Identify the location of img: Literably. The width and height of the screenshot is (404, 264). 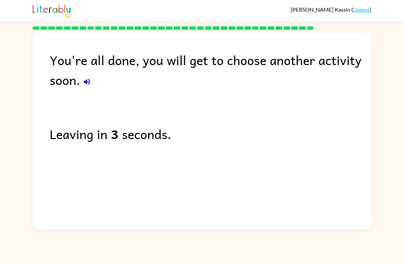
(51, 10).